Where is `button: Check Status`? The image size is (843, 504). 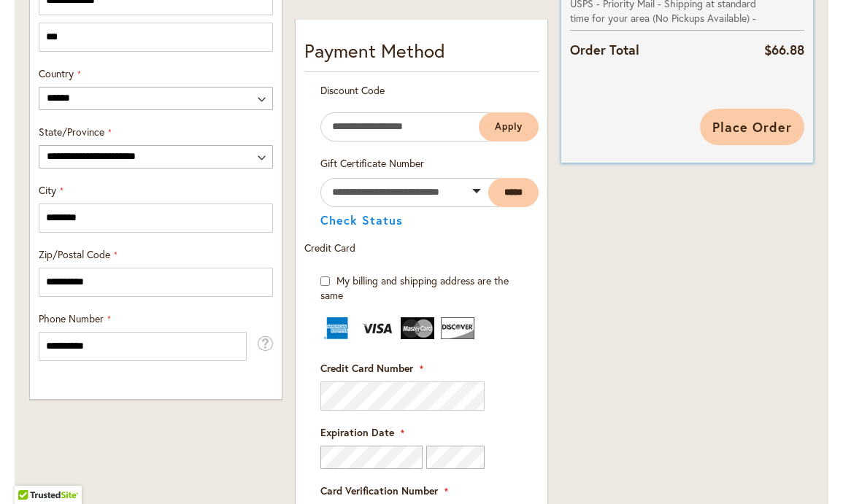
button: Check Status is located at coordinates (361, 220).